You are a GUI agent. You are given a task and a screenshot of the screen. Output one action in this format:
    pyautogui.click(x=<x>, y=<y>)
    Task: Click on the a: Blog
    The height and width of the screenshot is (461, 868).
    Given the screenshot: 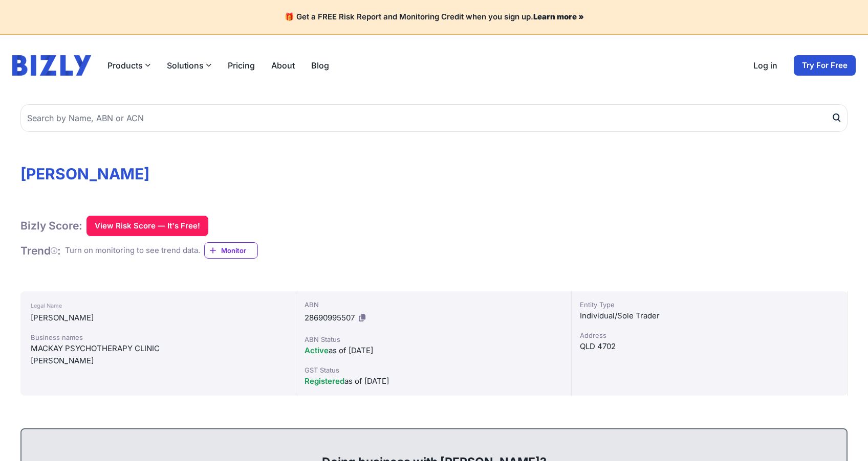 What is the action you would take?
    pyautogui.click(x=320, y=65)
    